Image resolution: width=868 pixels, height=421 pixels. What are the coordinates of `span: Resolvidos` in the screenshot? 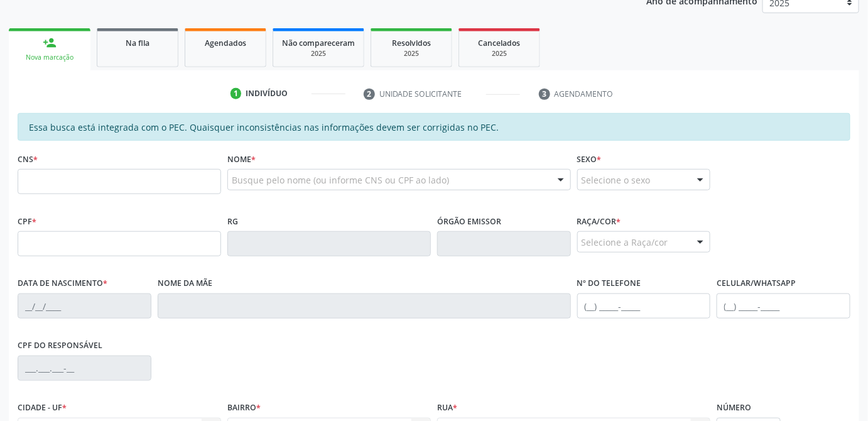 It's located at (411, 43).